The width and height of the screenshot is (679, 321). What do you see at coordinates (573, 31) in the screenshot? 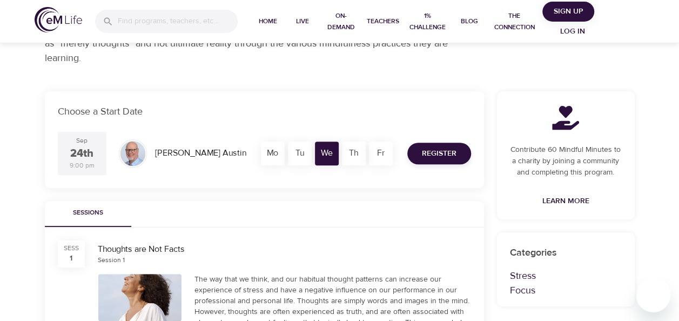
I see `span: Log in` at bounding box center [573, 31].